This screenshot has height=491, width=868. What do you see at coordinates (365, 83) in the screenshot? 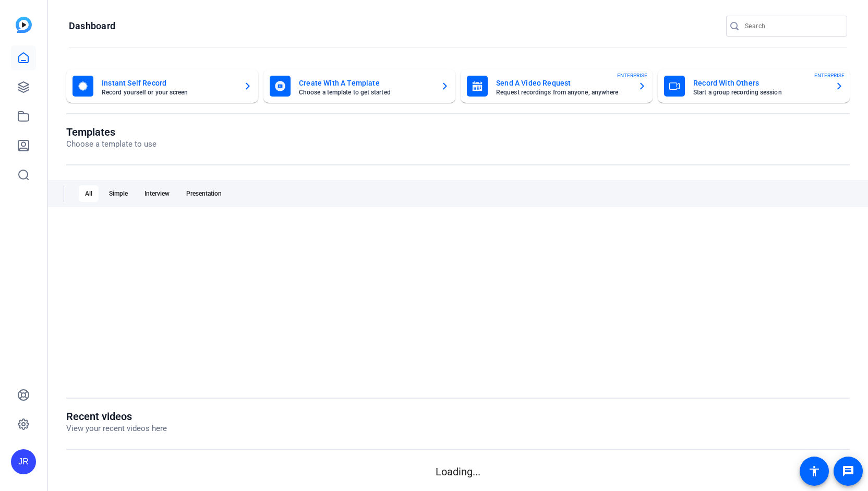
I see `mat-card-title: Create With A Template` at bounding box center [365, 83].